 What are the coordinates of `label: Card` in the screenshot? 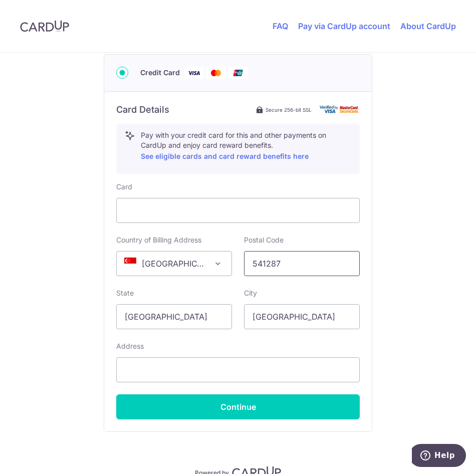 It's located at (124, 187).